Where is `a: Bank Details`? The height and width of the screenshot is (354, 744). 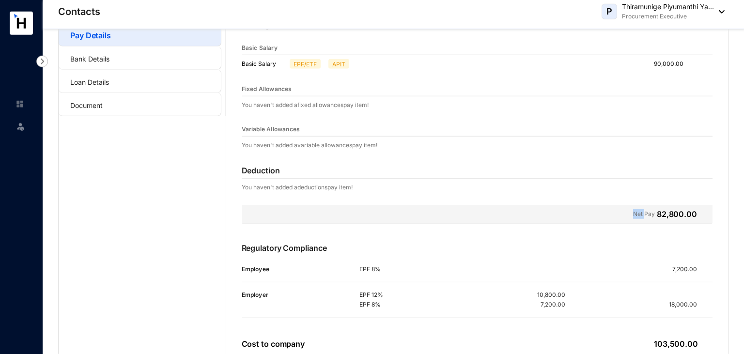 a: Bank Details is located at coordinates (90, 59).